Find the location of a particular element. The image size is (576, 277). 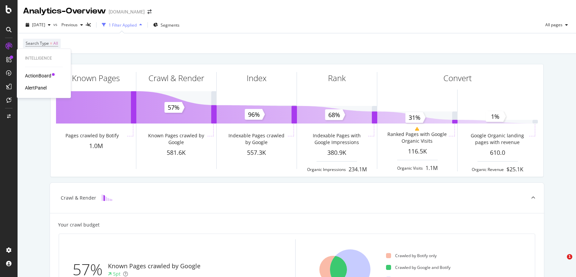

div: 581.6K is located at coordinates (176, 153).